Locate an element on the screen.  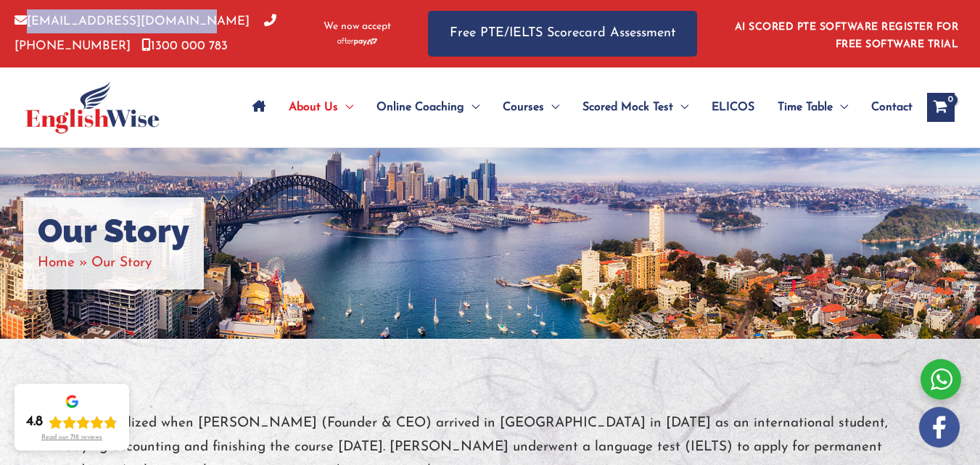
span: Online Coaching is located at coordinates (420, 108).